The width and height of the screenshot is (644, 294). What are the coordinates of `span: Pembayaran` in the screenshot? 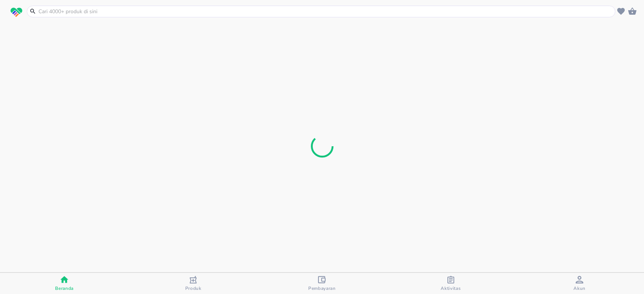 It's located at (322, 288).